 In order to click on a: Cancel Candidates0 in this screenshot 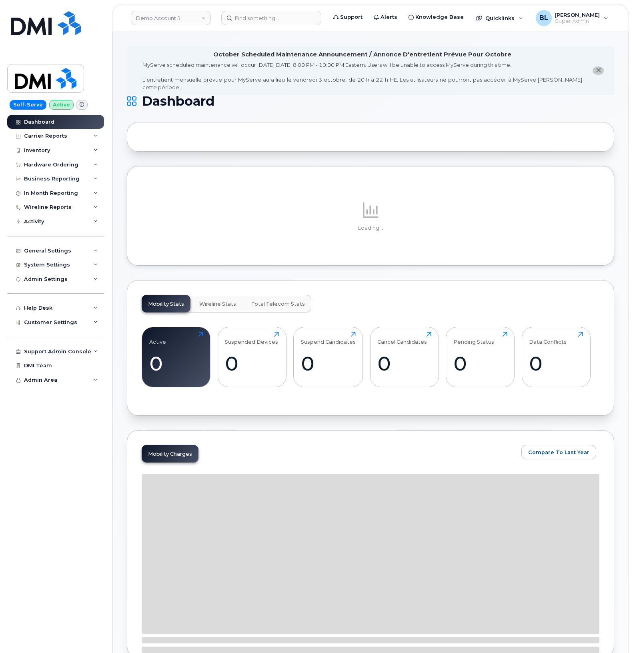, I will do `click(404, 357)`.